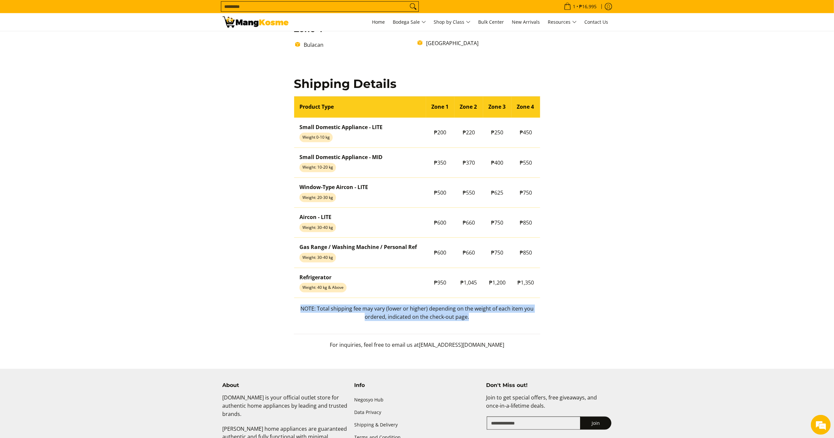 The image size is (834, 438). Describe the element at coordinates (73, 41) in the screenshot. I see `div: Chat with us now` at that location.